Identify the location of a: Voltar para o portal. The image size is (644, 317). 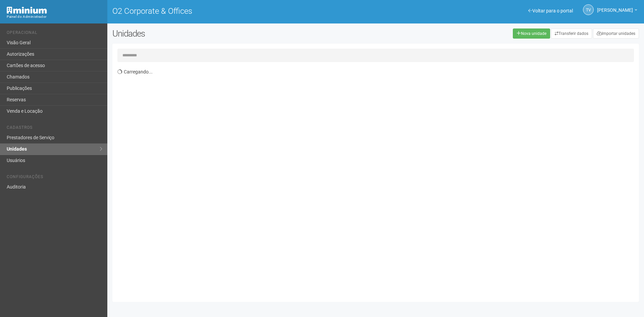
(551, 11).